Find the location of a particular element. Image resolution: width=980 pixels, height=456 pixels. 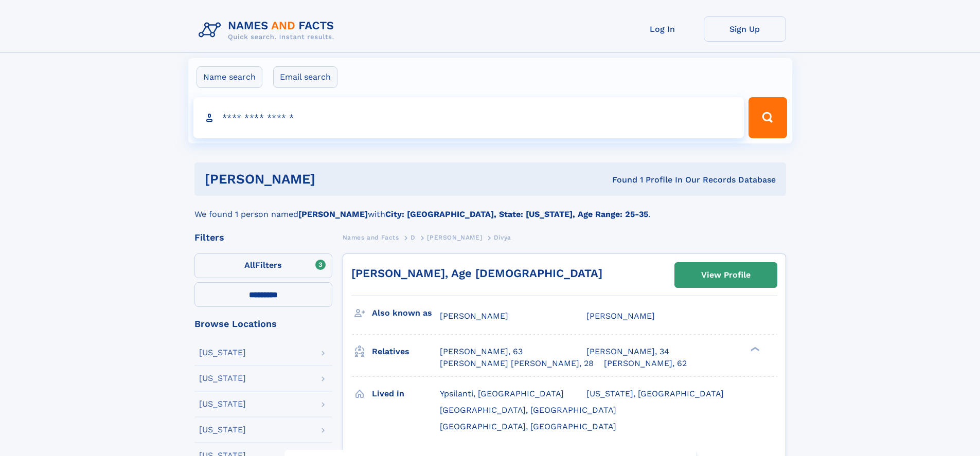

div: We found 1 person named with . is located at coordinates (491, 208).